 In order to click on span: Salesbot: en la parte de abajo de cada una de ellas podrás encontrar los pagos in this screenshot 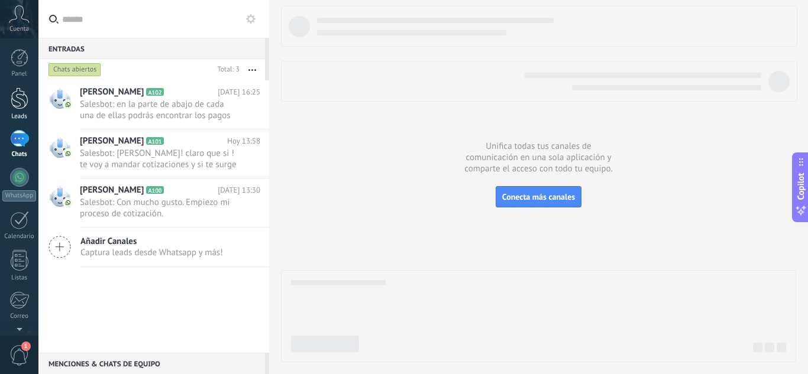, I will do `click(158, 110)`.